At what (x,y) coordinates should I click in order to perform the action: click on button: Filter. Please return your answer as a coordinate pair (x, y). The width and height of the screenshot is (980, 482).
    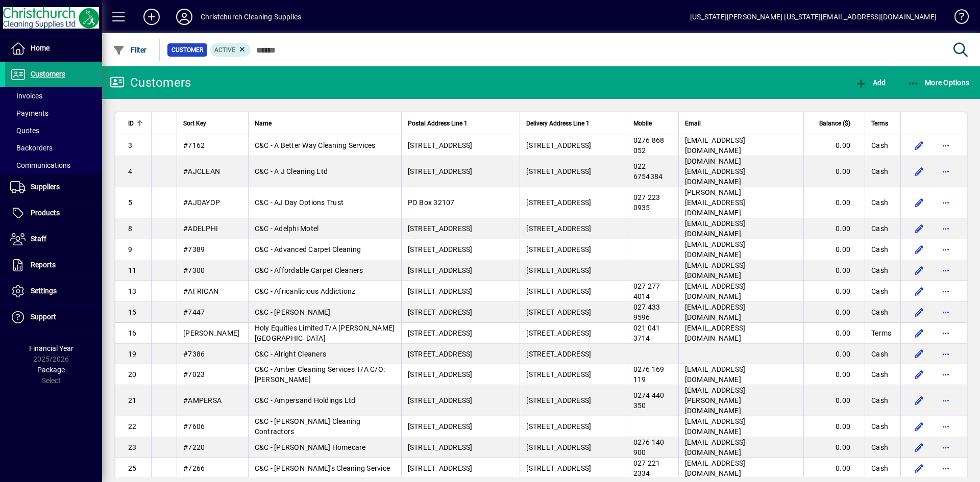
    Looking at the image, I should click on (130, 50).